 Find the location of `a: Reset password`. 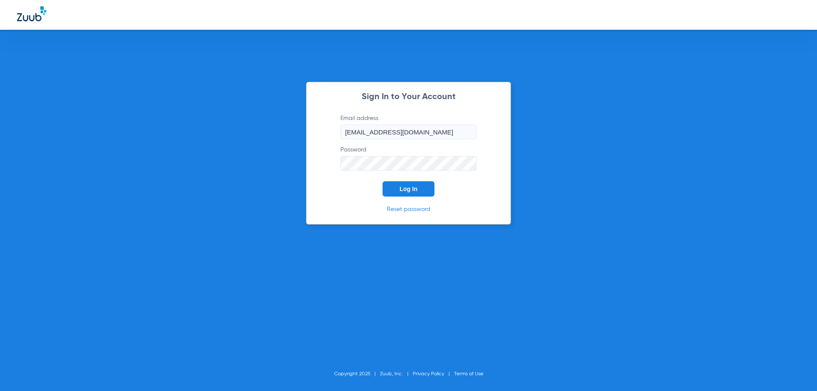

a: Reset password is located at coordinates (408, 209).